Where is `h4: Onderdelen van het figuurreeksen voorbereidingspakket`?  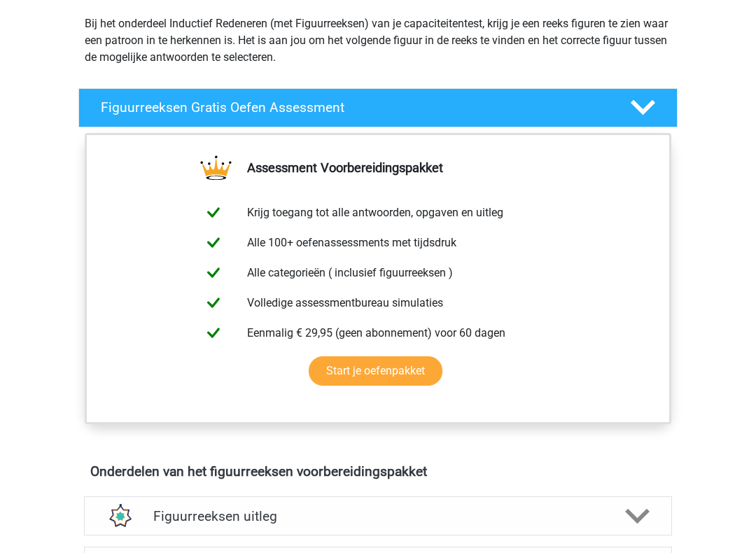 h4: Onderdelen van het figuurreeksen voorbereidingspakket is located at coordinates (378, 472).